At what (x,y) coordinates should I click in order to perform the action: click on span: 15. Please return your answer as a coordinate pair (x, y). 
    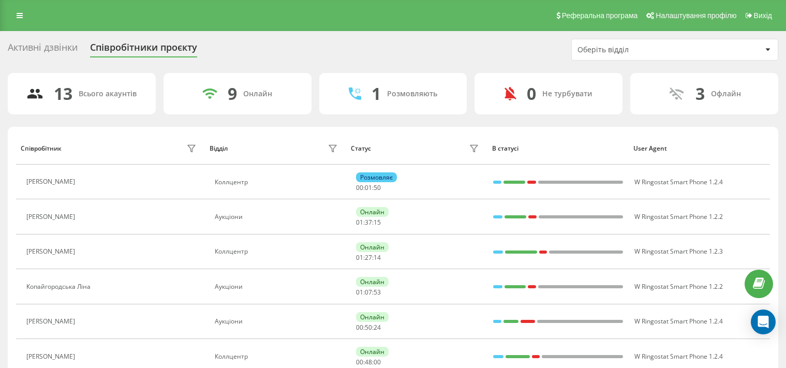
    Looking at the image, I should click on (377, 222).